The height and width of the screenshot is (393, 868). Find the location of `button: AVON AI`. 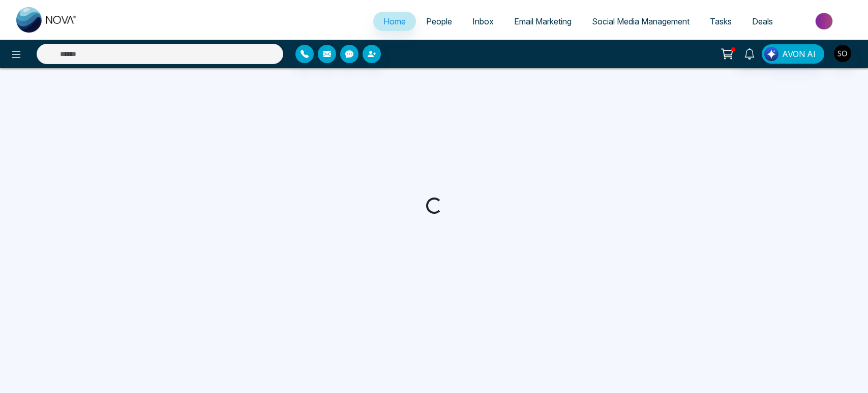

button: AVON AI is located at coordinates (793, 54).